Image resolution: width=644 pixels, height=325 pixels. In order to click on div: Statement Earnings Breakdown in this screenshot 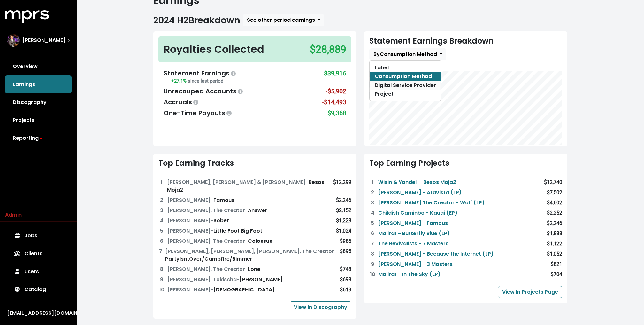, I will do `click(466, 49)`.